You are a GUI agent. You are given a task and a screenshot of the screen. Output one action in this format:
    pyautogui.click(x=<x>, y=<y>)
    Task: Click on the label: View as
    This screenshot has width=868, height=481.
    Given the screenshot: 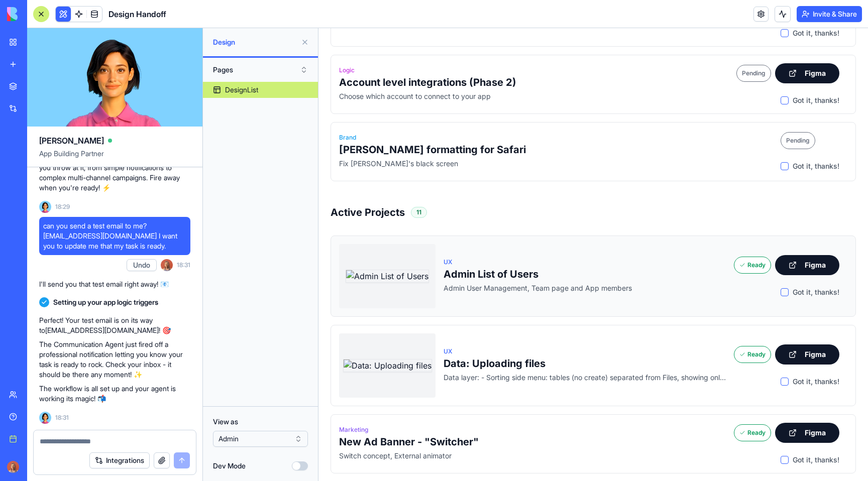 What is the action you would take?
    pyautogui.click(x=260, y=422)
    